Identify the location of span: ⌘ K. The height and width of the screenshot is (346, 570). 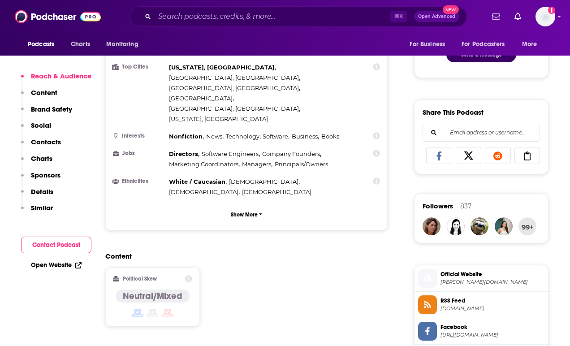
(398, 17).